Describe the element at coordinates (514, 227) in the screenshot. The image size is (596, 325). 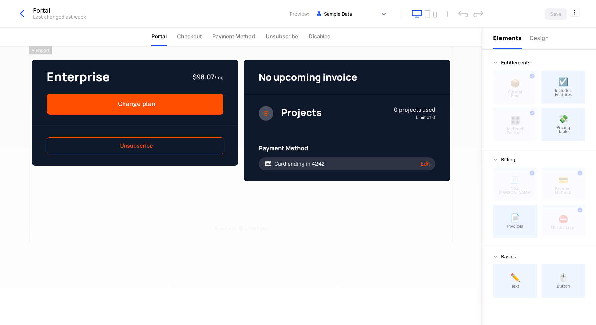
I see `span: Invoices` at that location.